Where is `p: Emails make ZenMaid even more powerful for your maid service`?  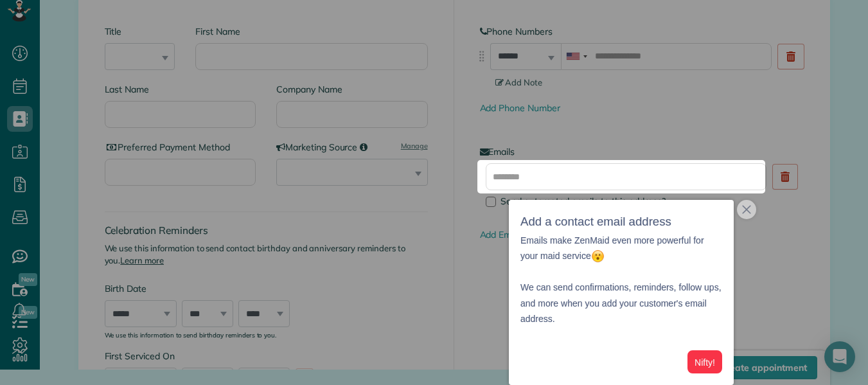 p: Emails make ZenMaid even more powerful for your maid service is located at coordinates (621, 248).